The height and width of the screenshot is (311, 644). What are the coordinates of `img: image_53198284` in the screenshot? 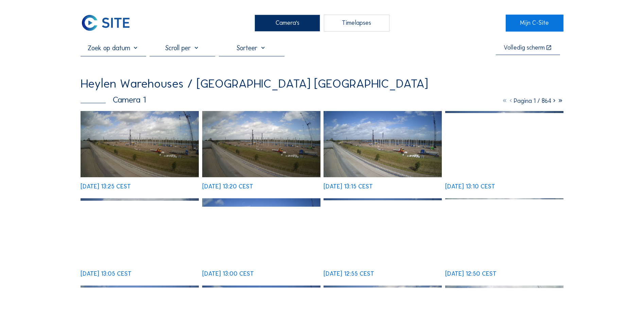 It's located at (383, 144).